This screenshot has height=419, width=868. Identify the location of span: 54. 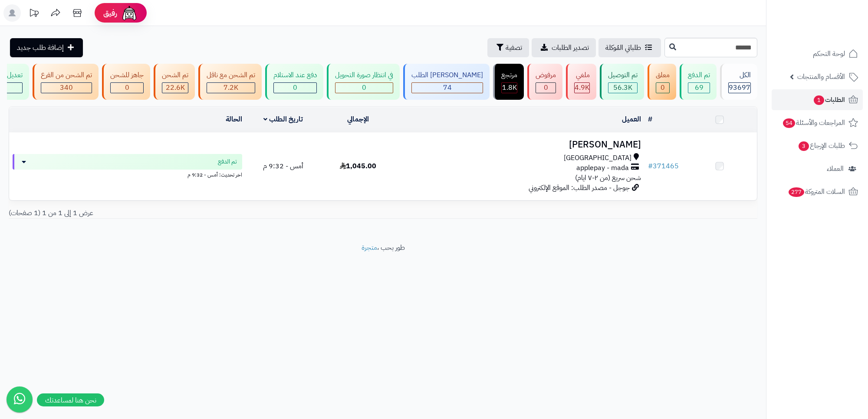
(789, 123).